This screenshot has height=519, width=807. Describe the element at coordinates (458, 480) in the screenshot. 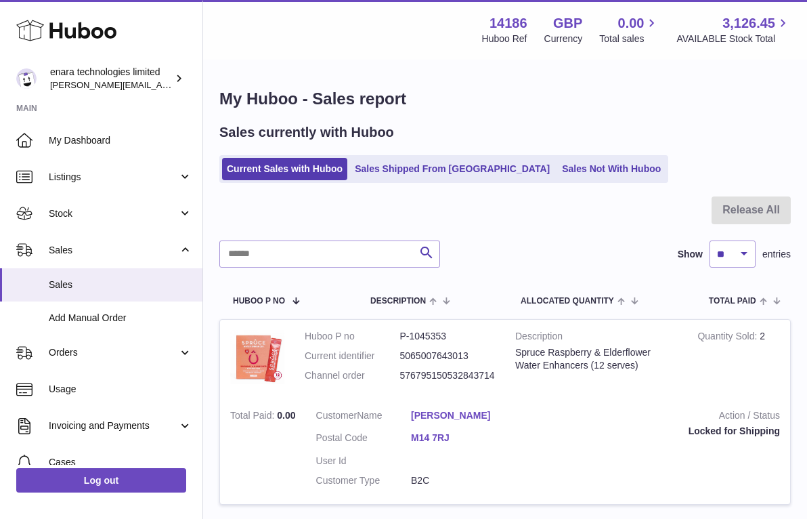

I see `dd: B2C` at that location.